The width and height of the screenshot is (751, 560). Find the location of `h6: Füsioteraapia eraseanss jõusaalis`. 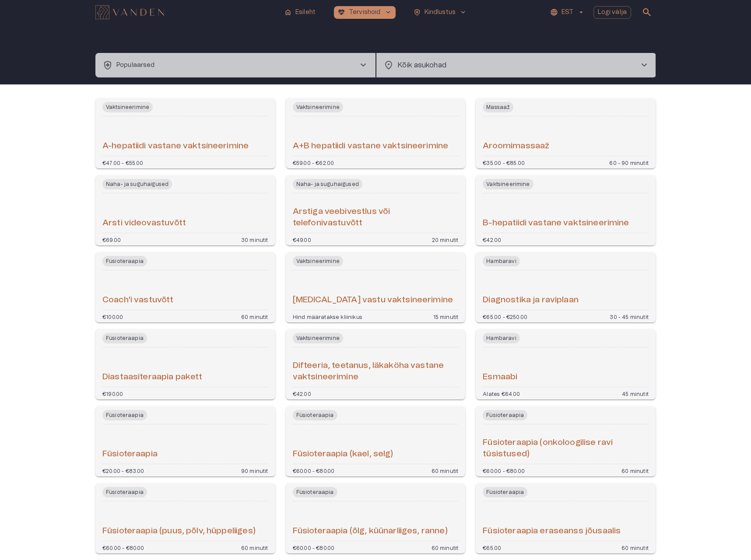

h6: Füsioteraapia eraseanss jõusaalis is located at coordinates (551, 531).